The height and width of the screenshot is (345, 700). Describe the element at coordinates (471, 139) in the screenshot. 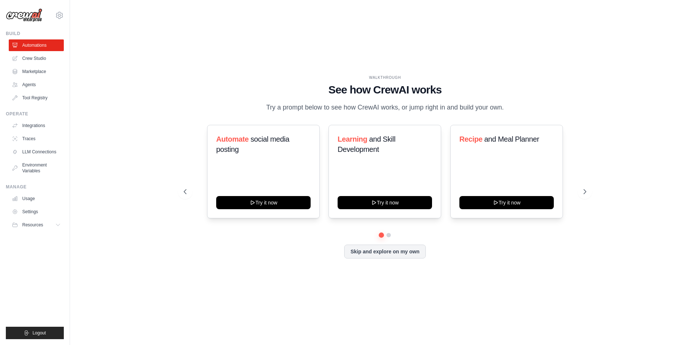

I see `span: Recipe` at that location.